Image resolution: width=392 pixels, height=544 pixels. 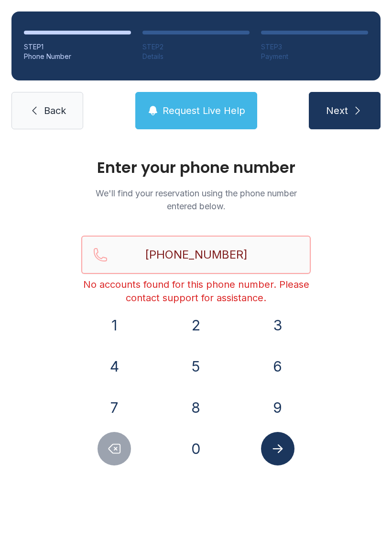 I want to click on div: STEP 3, so click(x=315, y=47).